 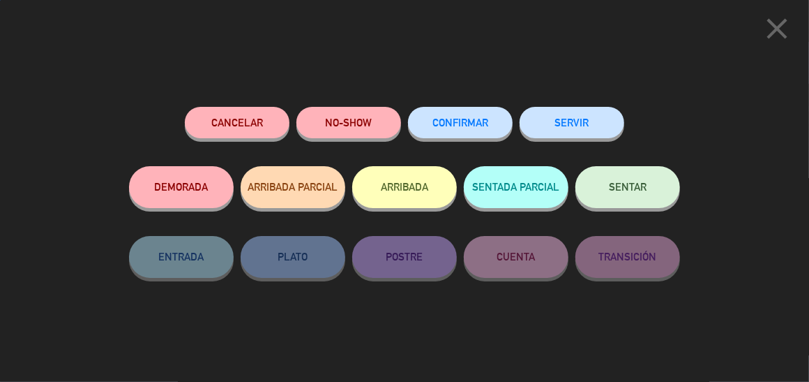 I want to click on i: close, so click(x=777, y=29).